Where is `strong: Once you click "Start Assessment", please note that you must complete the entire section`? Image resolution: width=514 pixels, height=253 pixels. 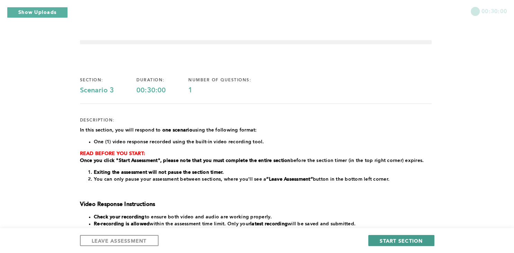 strong: Once you click "Start Assessment", please note that you must complete the entire section is located at coordinates (185, 161).